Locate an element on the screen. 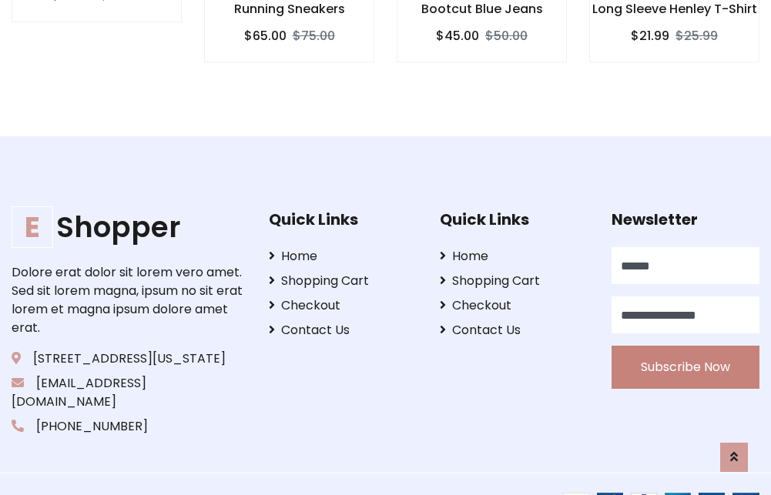  h6: $65.00 is located at coordinates (265, 35).